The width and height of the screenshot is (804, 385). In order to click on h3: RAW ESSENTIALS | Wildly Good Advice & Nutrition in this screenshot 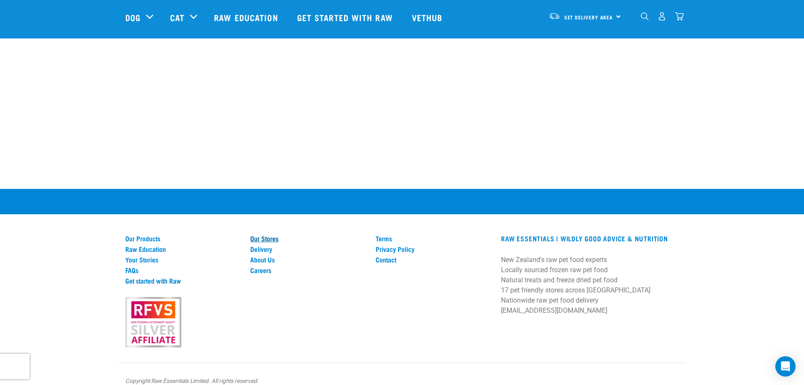, I will do `click(590, 238)`.